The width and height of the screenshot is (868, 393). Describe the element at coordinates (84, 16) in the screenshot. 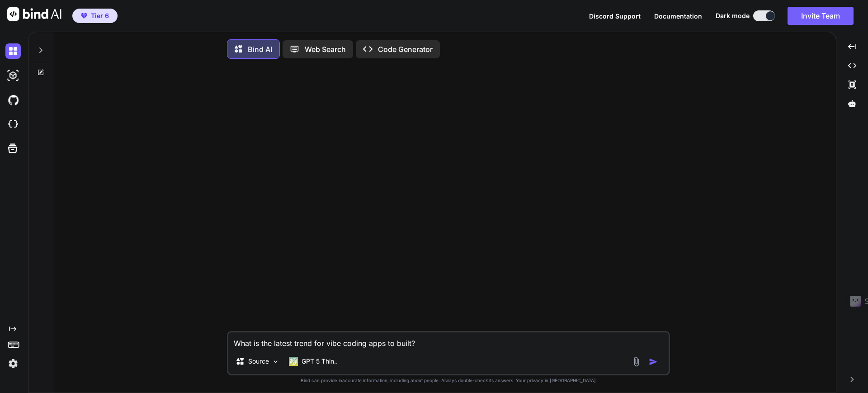

I see `img: premium` at that location.